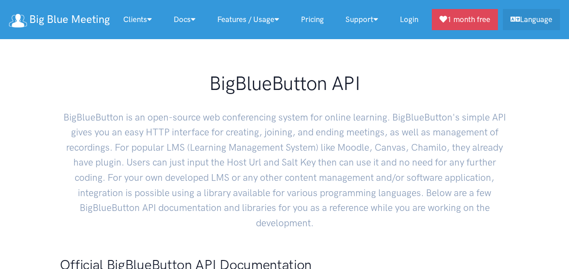 The height and width of the screenshot is (269, 569). What do you see at coordinates (362, 19) in the screenshot?
I see `a: Support` at bounding box center [362, 19].